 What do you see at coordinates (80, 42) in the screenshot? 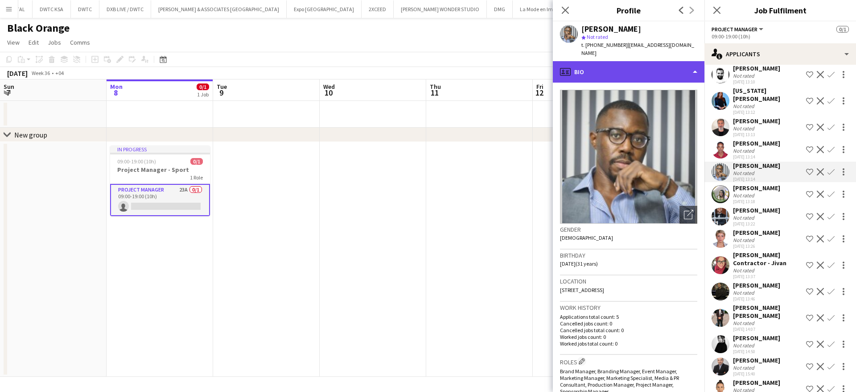
I see `span: Comms` at bounding box center [80, 42].